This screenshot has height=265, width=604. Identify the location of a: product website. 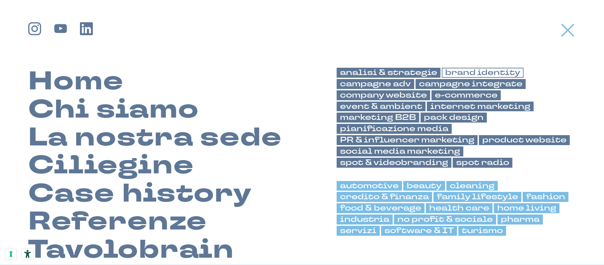
(524, 140).